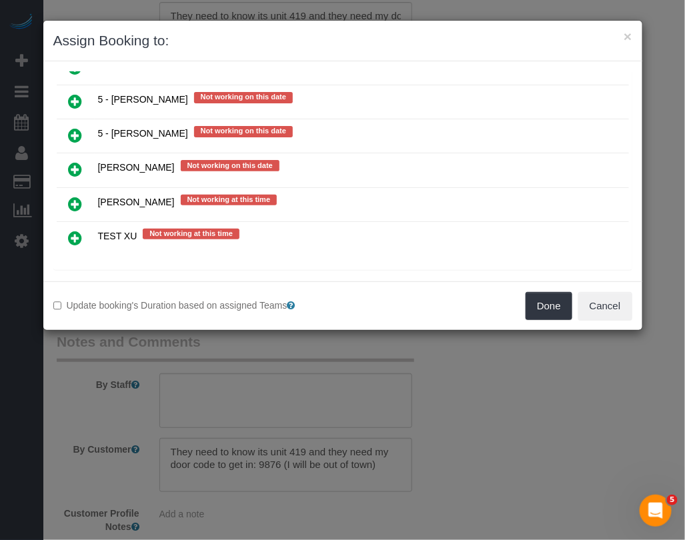 The height and width of the screenshot is (540, 685). Describe the element at coordinates (117, 236) in the screenshot. I see `span: TEST XU` at that location.